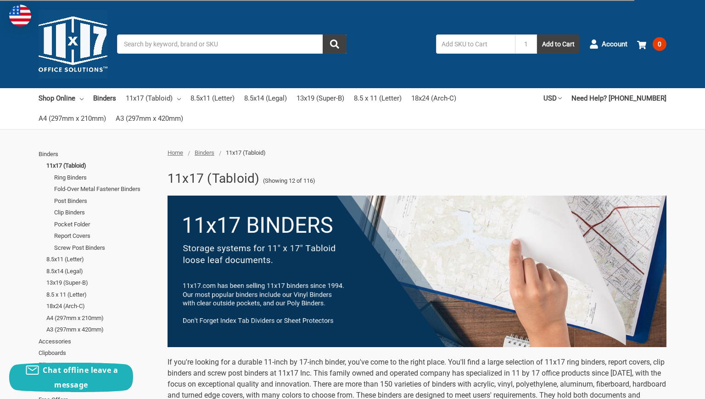 Image resolution: width=705 pixels, height=399 pixels. What do you see at coordinates (659, 44) in the screenshot?
I see `span: 0` at bounding box center [659, 44].